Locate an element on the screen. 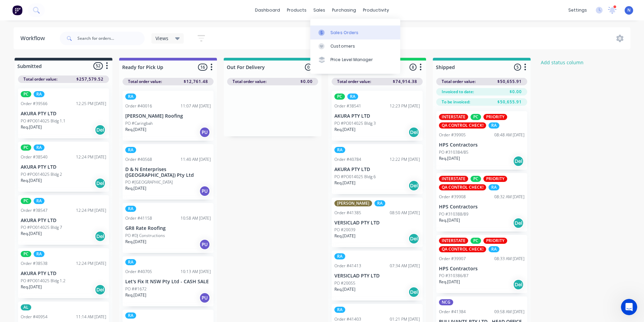  div: Order #40016 is located at coordinates (139, 106).